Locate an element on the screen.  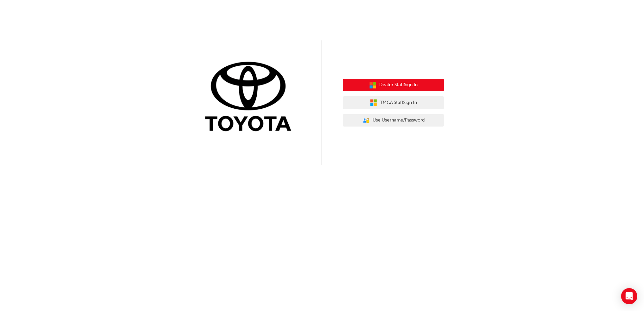
button: TMCA StaffSign In is located at coordinates (393, 103).